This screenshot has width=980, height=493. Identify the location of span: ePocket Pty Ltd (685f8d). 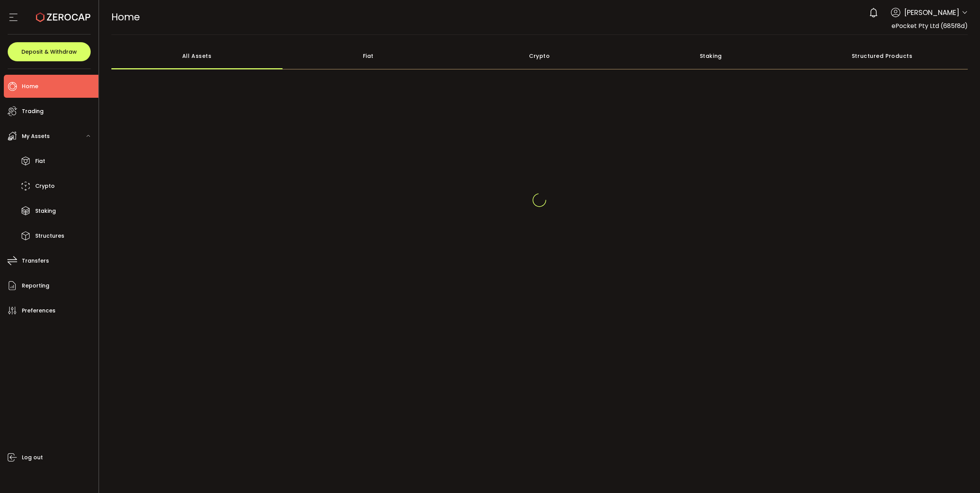
(929, 26).